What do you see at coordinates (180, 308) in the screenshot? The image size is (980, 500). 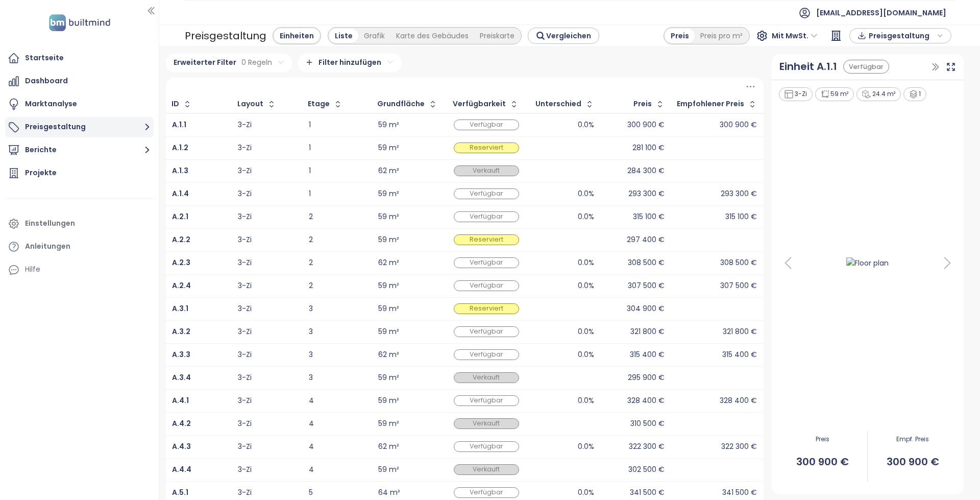 I see `b: A.3.1` at bounding box center [180, 308].